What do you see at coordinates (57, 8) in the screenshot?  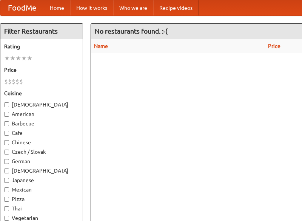 I see `a: Home` at bounding box center [57, 8].